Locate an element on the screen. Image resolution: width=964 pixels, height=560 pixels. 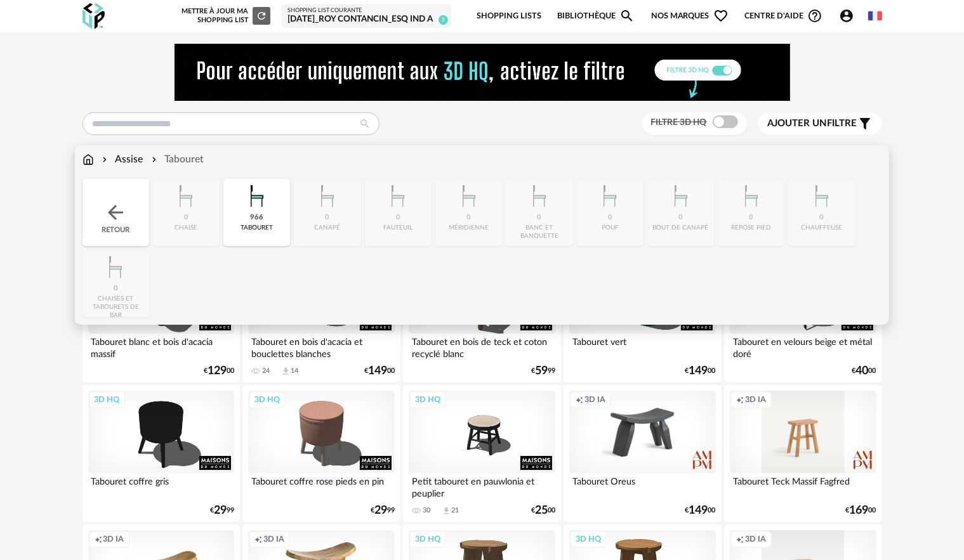
img: svg+xml;base64,PHN2ZyB3aWR0aD0iMTYiIGhlaWdodD0iMTciIHZpZXdCb3g9IjAgMCAxNiAxNyIgZmlsbD0ibm9uZSIgeG... is located at coordinates (88, 159).